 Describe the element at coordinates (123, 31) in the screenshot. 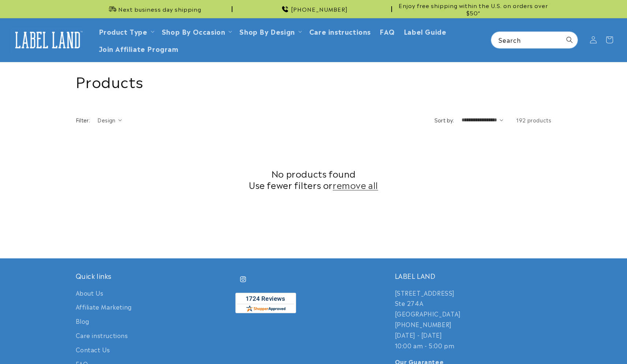

I see `a: Product Type` at that location.